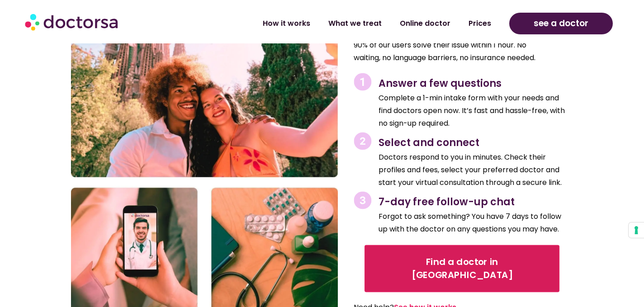  What do you see at coordinates (475, 170) in the screenshot?
I see `p: Doctors respond to you in minutes. Check their profiles and fees, select your preferred doctor an...` at bounding box center [475, 170].